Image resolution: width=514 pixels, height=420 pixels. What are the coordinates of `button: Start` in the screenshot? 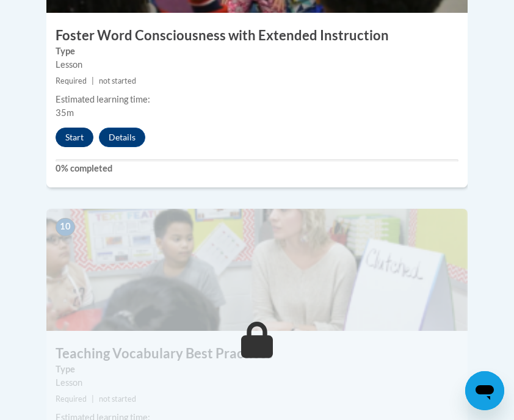 It's located at (75, 137).